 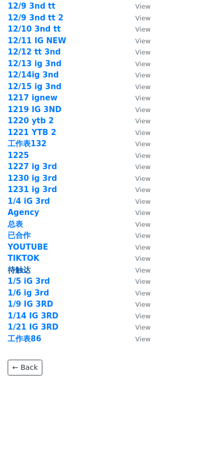 I want to click on a: TIKTOK, so click(x=23, y=258).